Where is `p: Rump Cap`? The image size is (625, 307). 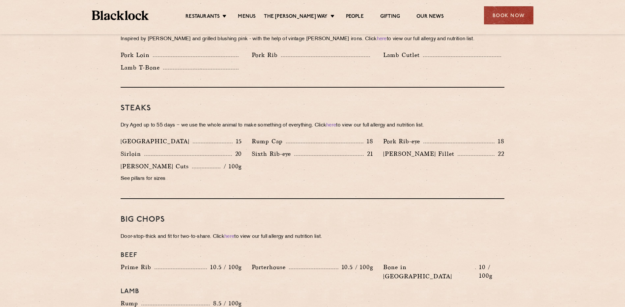 p: Rump Cap is located at coordinates (269, 141).